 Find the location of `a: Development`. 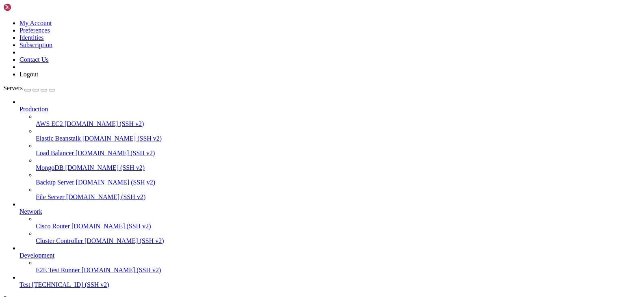

a: Development is located at coordinates (320, 256).